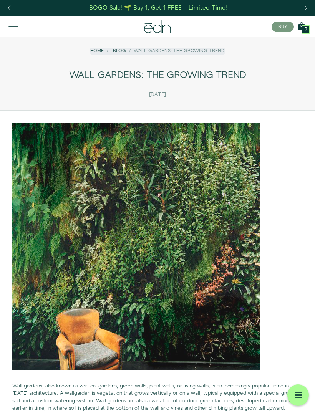 This screenshot has width=315, height=412. Describe the element at coordinates (175, 51) in the screenshot. I see `li: Wall Gardens: The Growing Trend` at that location.